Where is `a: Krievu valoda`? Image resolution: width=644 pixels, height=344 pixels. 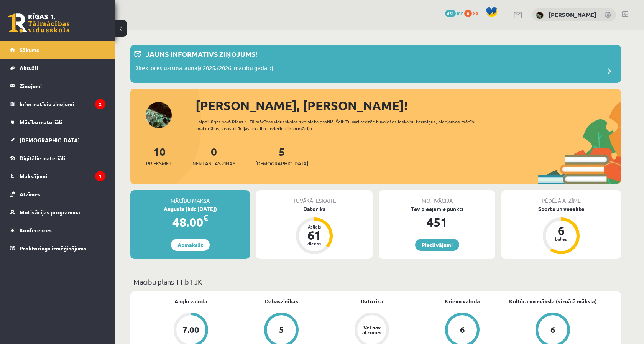 a: Krievu valoda is located at coordinates (462, 301).